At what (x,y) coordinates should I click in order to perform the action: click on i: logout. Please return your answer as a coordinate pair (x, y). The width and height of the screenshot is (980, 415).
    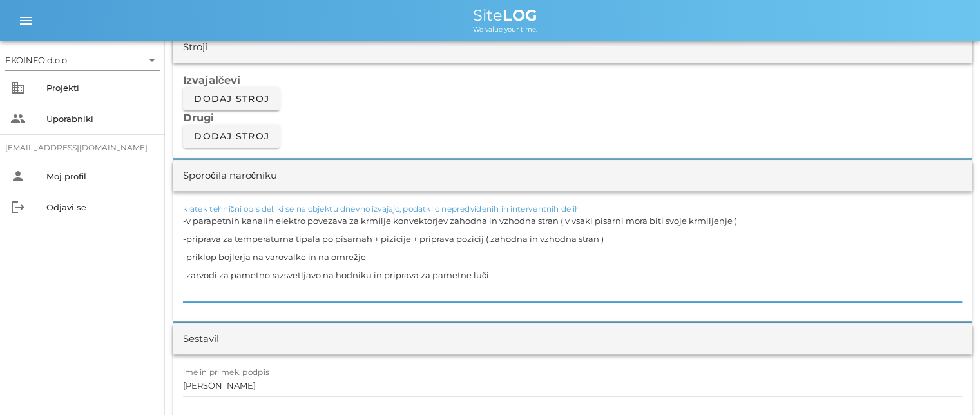
    Looking at the image, I should click on (18, 207).